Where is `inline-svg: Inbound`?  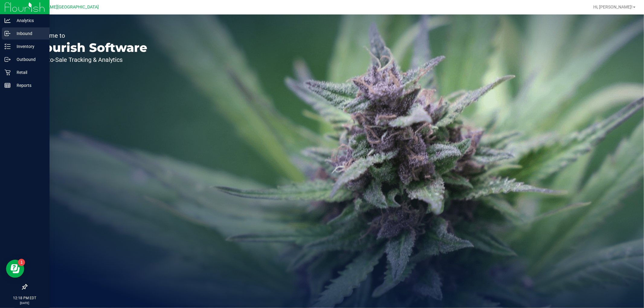 inline-svg: Inbound is located at coordinates (7, 34).